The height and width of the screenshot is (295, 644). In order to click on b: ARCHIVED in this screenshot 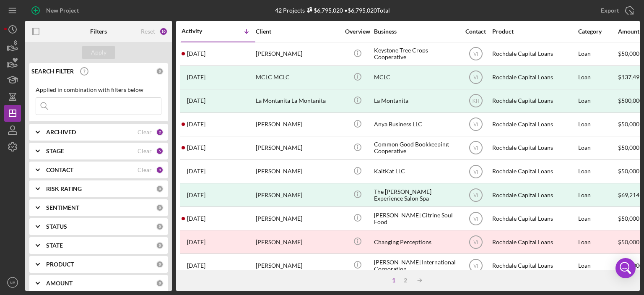, I will do `click(61, 132)`.